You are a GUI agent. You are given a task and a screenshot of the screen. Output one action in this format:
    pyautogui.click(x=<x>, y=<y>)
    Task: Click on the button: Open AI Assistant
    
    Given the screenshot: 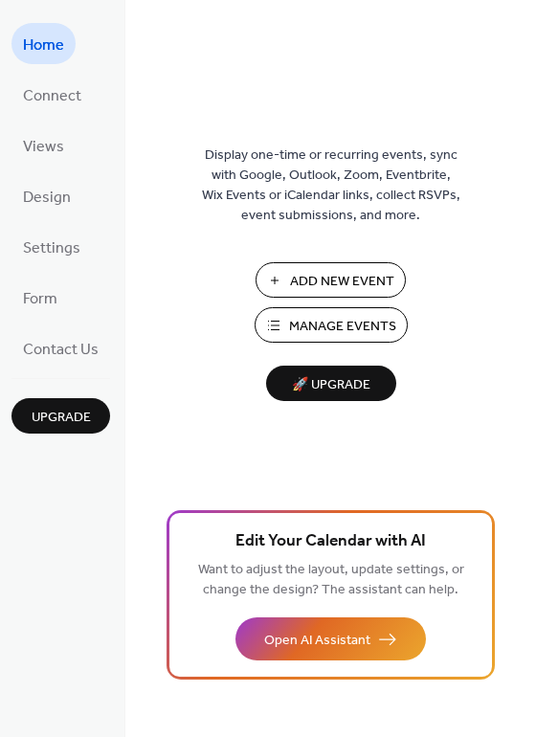 What is the action you would take?
    pyautogui.click(x=330, y=638)
    